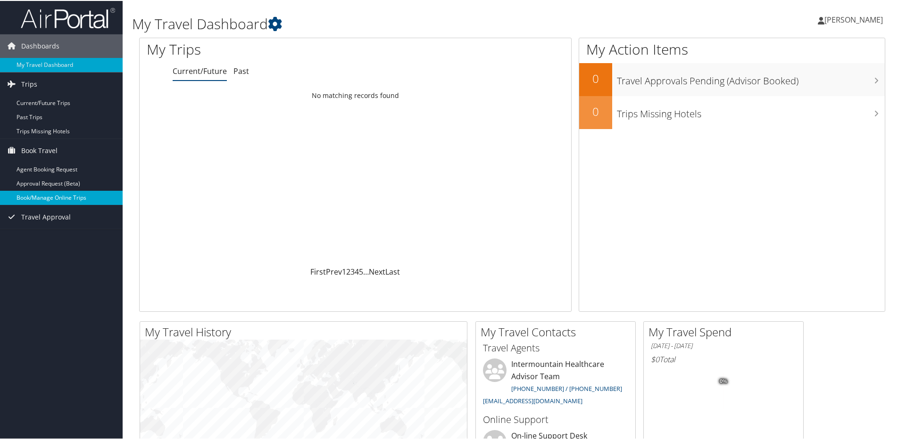 The image size is (898, 439). What do you see at coordinates (199, 70) in the screenshot?
I see `a: Current/Future` at bounding box center [199, 70].